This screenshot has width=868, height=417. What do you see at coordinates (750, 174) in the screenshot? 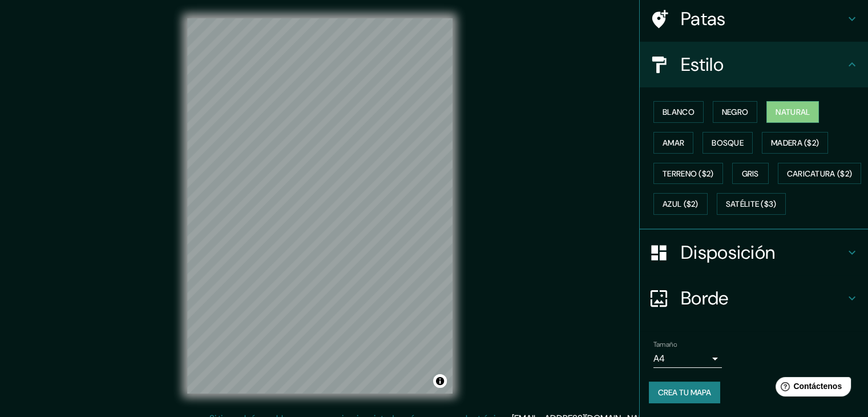
I see `font: Gris` at bounding box center [750, 174].